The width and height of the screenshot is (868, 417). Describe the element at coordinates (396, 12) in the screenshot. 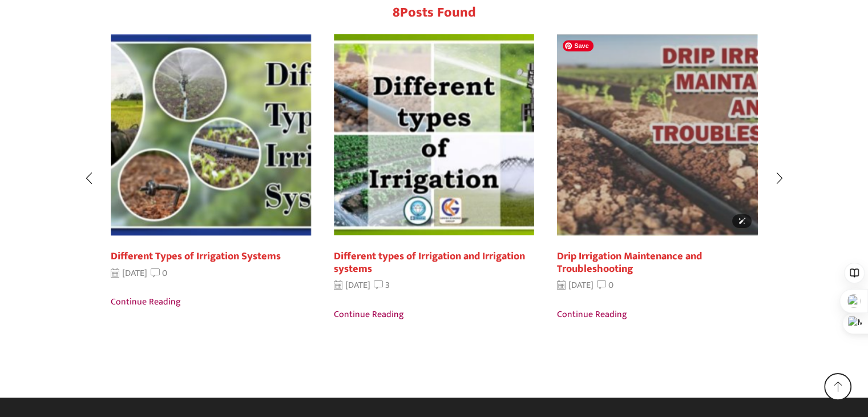

I see `span: 8` at that location.